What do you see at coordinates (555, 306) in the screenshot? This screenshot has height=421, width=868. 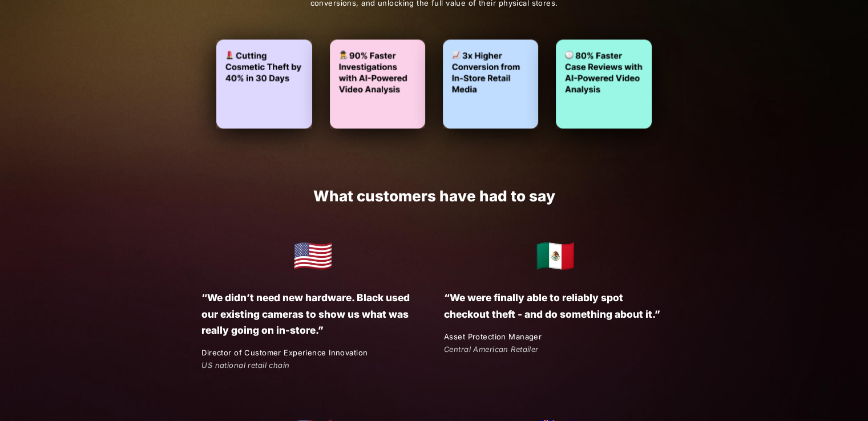 I see `p: “We were finally able to reliably spot checkout theft - and do something about it.”` at bounding box center [555, 306].